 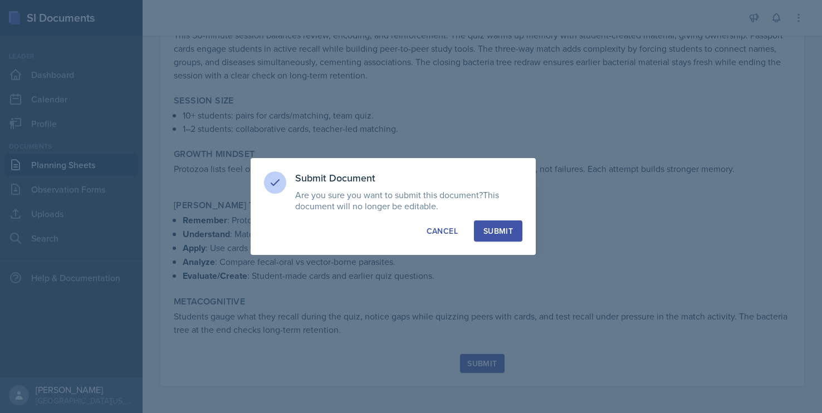 I want to click on p: Are you sure you want to submit this document?, so click(x=409, y=201).